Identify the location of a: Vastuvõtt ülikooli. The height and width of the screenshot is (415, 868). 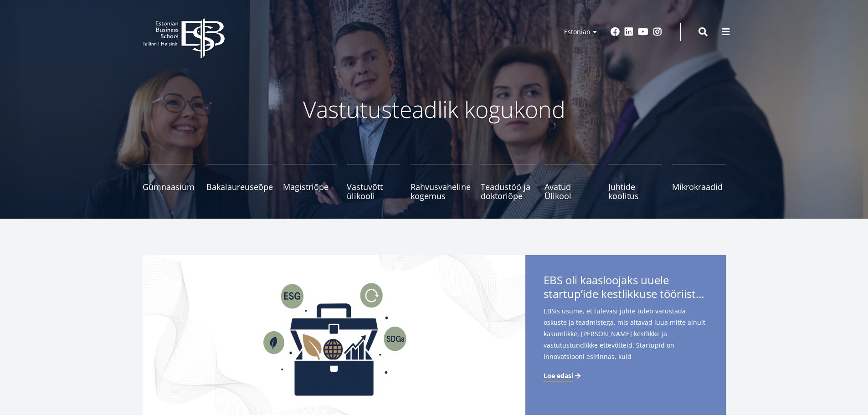
(374, 182).